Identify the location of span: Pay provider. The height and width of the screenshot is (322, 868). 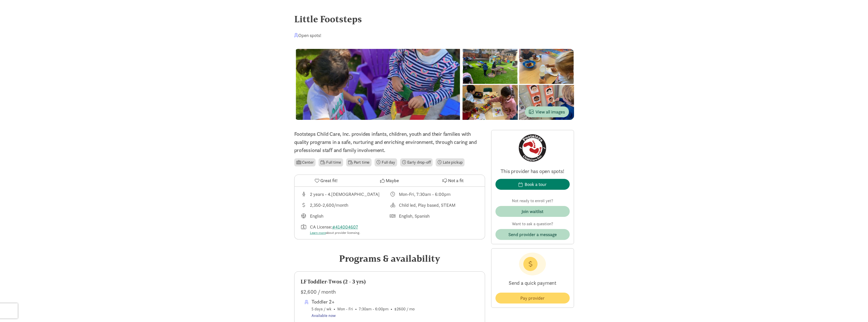
(532, 298).